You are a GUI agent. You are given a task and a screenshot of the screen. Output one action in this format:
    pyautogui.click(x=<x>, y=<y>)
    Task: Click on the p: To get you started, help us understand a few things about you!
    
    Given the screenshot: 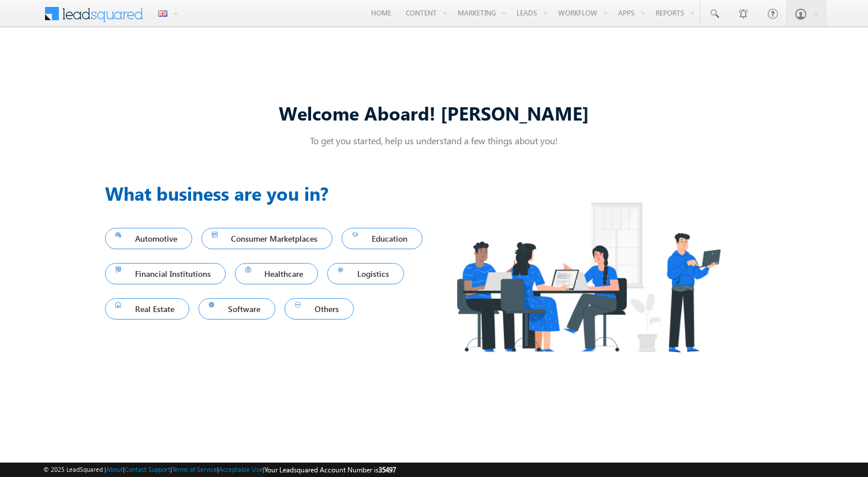 What is the action you would take?
    pyautogui.click(x=434, y=140)
    